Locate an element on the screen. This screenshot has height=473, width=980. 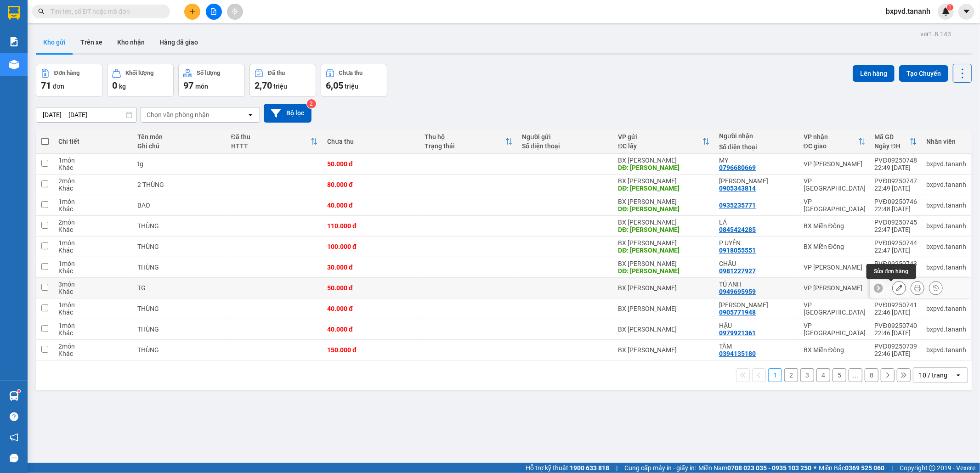
div: PVĐ09250744 is located at coordinates (896, 243).